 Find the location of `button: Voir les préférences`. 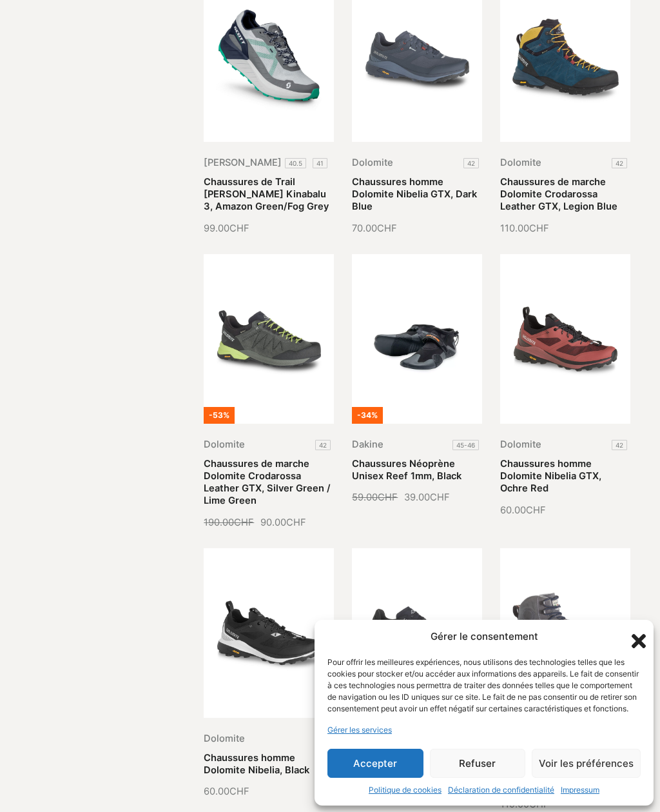

button: Voir les préférences is located at coordinates (586, 763).